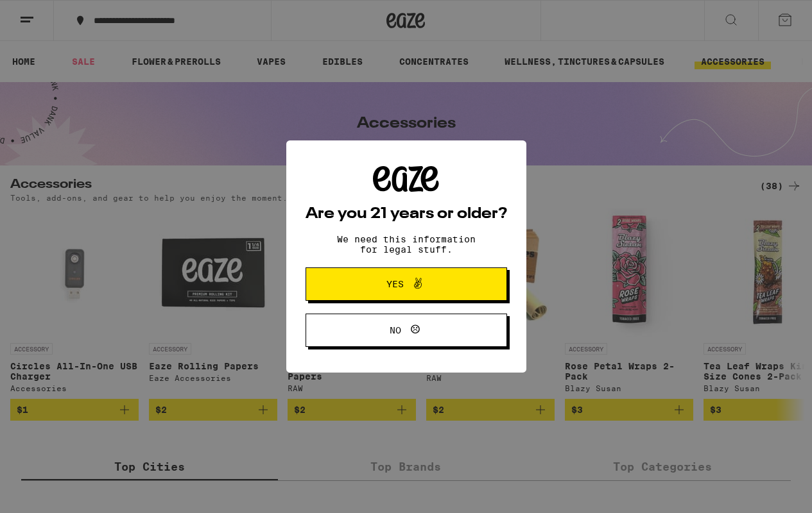 The height and width of the screenshot is (513, 812). What do you see at coordinates (406, 284) in the screenshot?
I see `button: Yes` at bounding box center [406, 284].